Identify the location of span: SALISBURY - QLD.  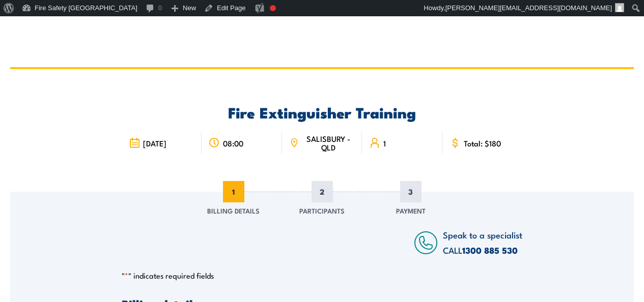
(328, 143).